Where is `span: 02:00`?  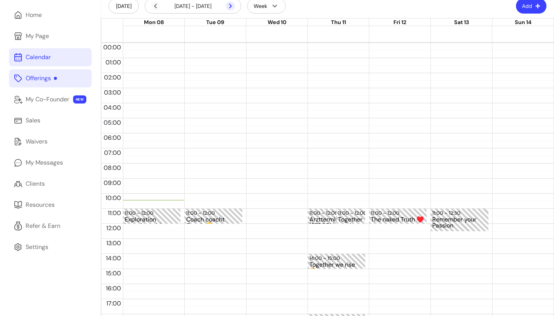 span: 02:00 is located at coordinates (112, 77).